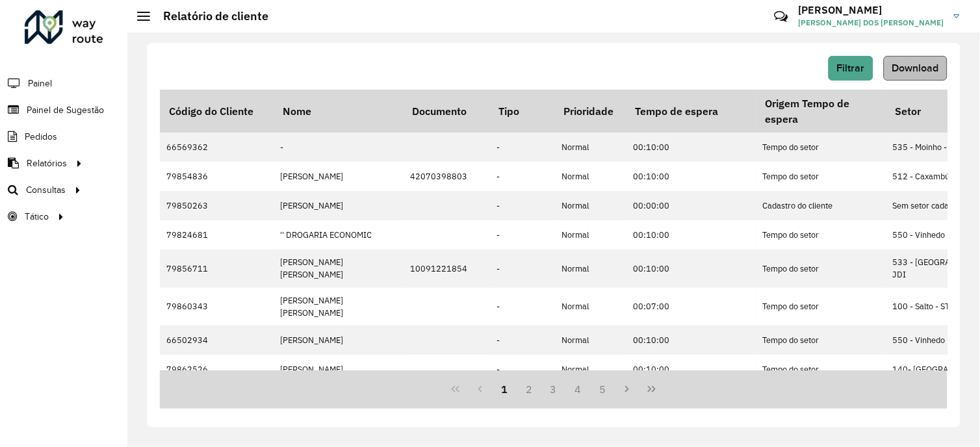 The height and width of the screenshot is (447, 980). What do you see at coordinates (691, 307) in the screenshot?
I see `td: 00:07:00` at bounding box center [691, 307].